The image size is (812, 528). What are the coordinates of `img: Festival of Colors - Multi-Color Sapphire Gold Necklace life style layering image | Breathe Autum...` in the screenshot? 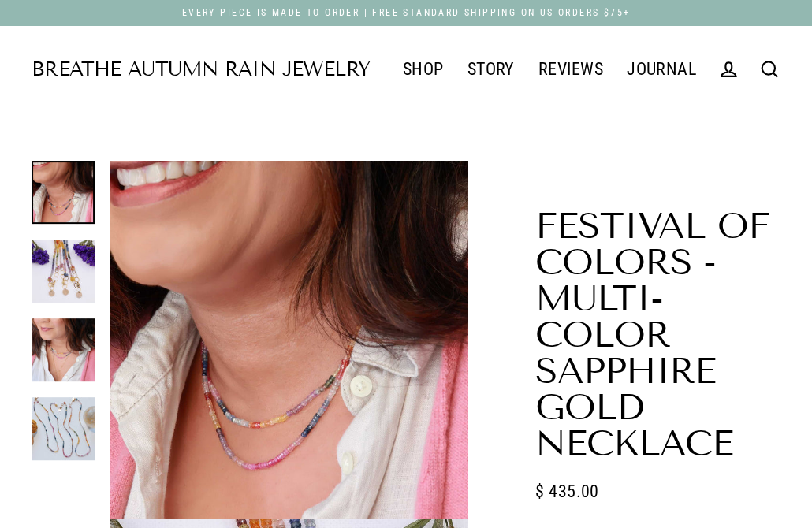 It's located at (63, 350).